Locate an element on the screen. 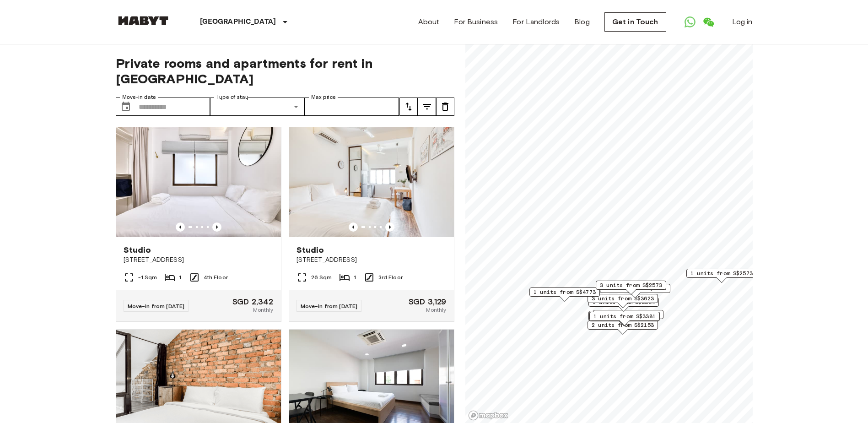  span: 3 units from S$3623 is located at coordinates (623, 298).